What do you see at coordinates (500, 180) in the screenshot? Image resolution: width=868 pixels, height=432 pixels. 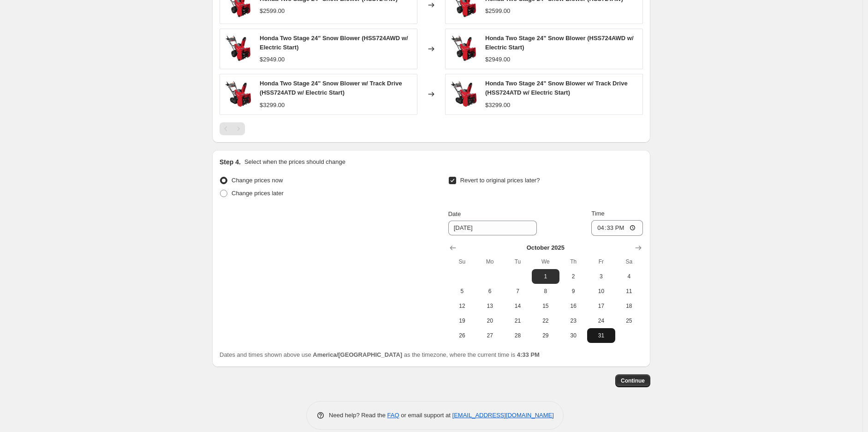 I see `span: Revert to original prices later?` at bounding box center [500, 180].